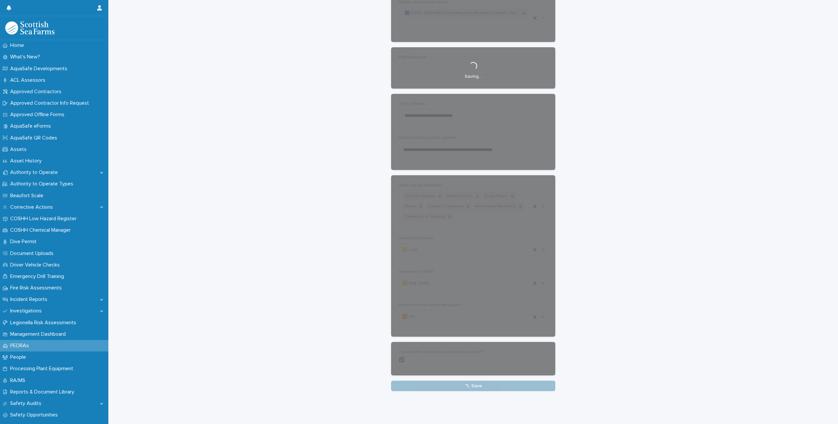 The width and height of the screenshot is (838, 424). I want to click on p: Assets, so click(20, 149).